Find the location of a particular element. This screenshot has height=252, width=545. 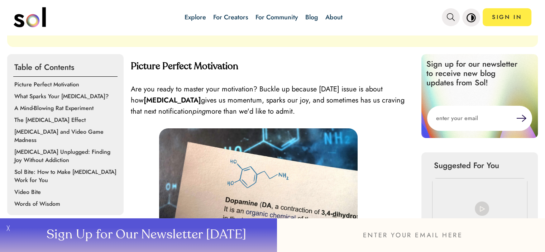

button: Play Video is located at coordinates (20, 12).